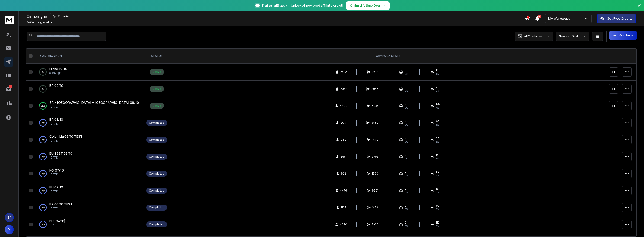 The height and width of the screenshot is (237, 644). Describe the element at coordinates (344, 174) in the screenshot. I see `span: 822` at that location.